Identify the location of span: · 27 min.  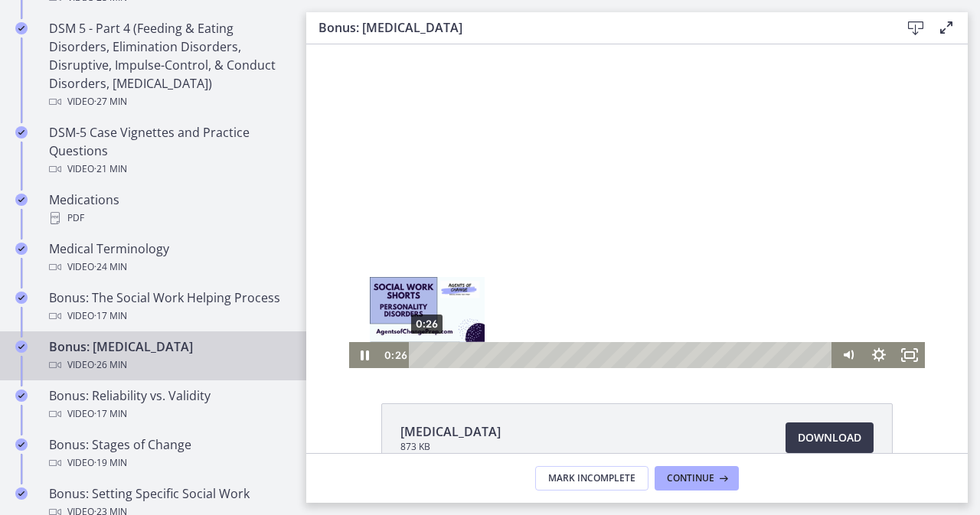
(110, 101).